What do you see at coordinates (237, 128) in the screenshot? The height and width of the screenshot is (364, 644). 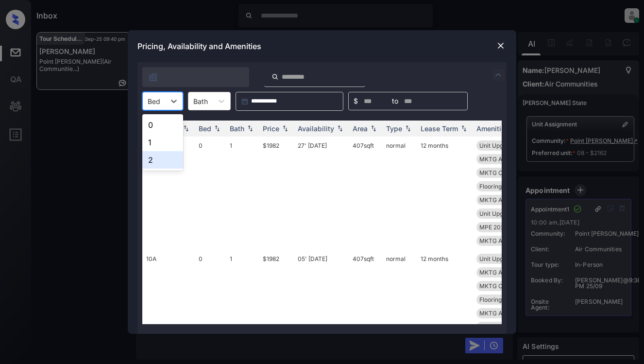 I see `div: Bath` at bounding box center [237, 128].